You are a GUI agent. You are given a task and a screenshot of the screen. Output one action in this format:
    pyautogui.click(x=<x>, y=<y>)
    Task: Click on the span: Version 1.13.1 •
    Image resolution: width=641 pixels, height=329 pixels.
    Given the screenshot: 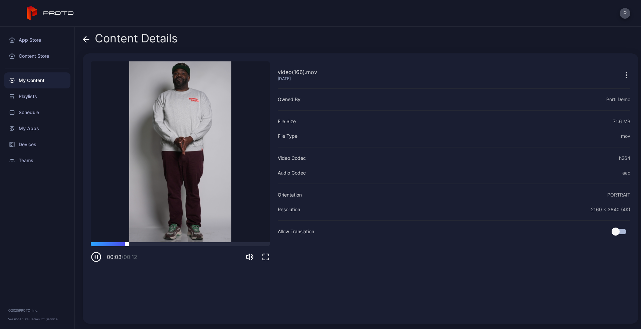 What is the action you would take?
    pyautogui.click(x=19, y=319)
    